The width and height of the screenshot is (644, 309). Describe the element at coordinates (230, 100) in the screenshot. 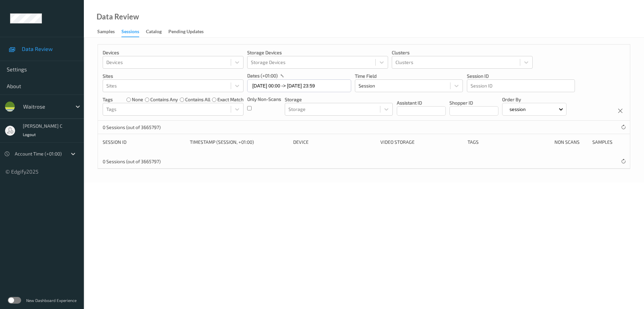

I see `label: exact match` at that location.